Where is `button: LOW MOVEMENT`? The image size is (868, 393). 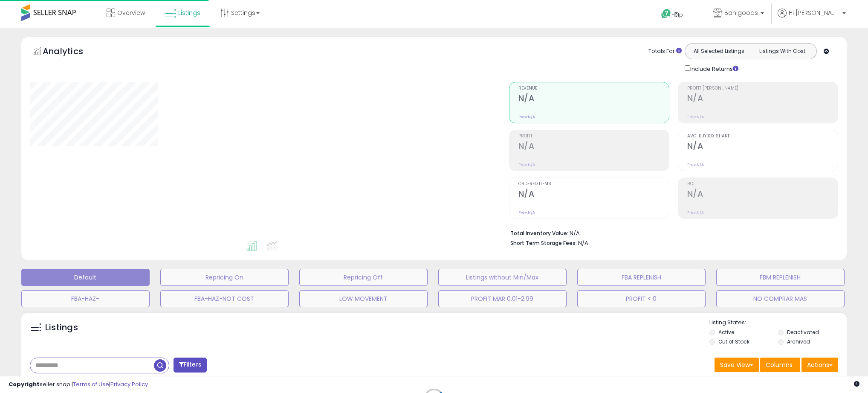
button: LOW MOVEMENT is located at coordinates (363, 299).